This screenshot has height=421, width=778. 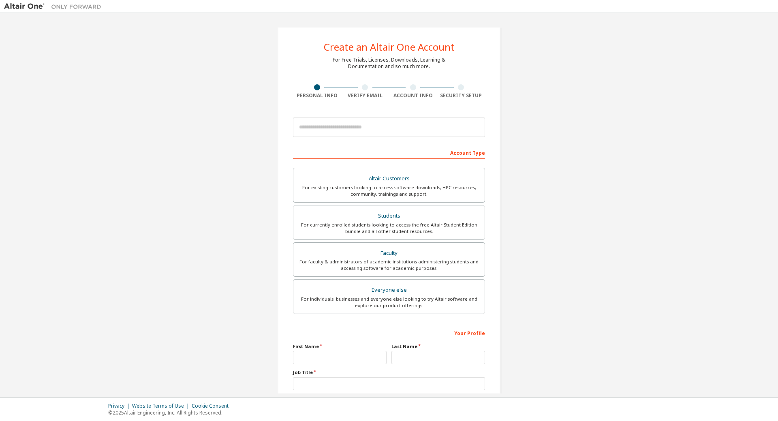 I want to click on div: Personal Info, so click(x=317, y=96).